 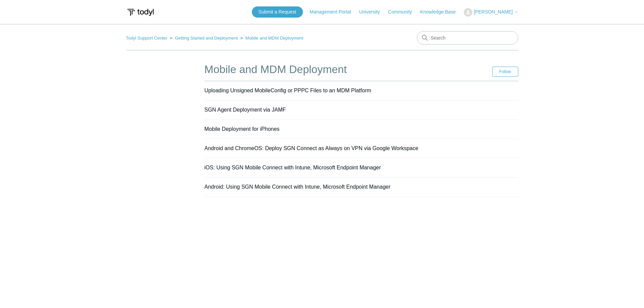 I want to click on a: Management Portal, so click(x=334, y=12).